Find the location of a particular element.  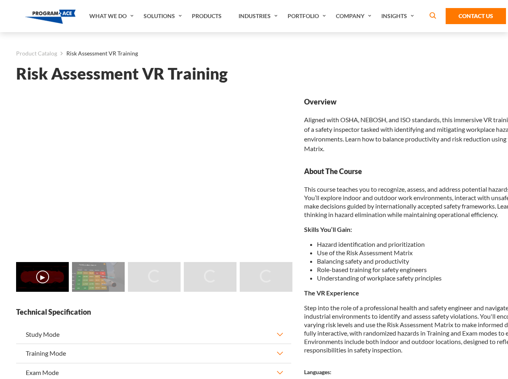

a: Contact Us is located at coordinates (476, 16).